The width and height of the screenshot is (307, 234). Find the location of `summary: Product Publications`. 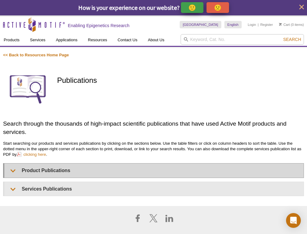

summary: Product Publications is located at coordinates (154, 170).